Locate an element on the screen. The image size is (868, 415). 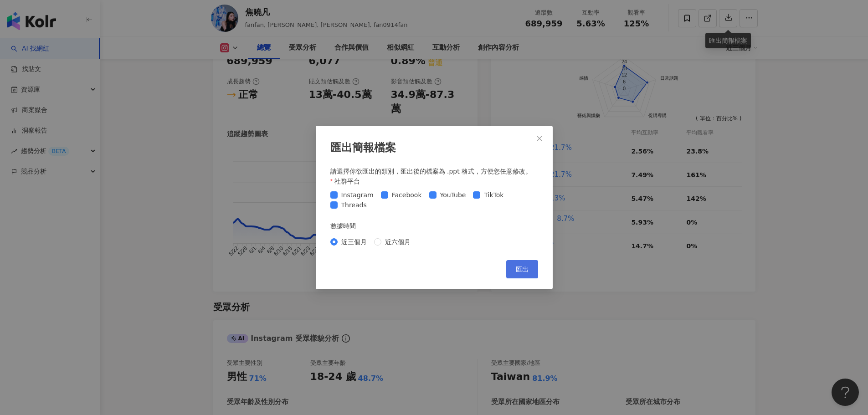
button: Close is located at coordinates (539, 138).